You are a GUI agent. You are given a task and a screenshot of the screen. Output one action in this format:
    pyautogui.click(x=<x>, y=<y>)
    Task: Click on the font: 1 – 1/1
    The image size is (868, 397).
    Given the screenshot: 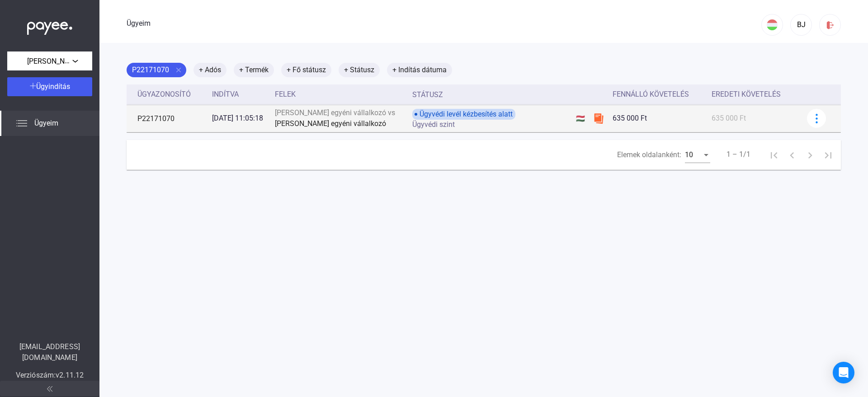 What is the action you would take?
    pyautogui.click(x=738, y=154)
    